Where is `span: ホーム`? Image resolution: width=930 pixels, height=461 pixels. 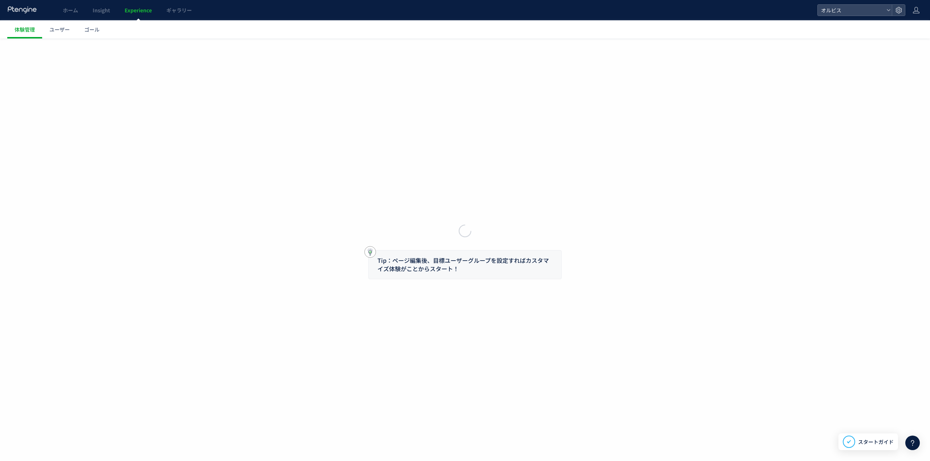
span: ホーム is located at coordinates (70, 10).